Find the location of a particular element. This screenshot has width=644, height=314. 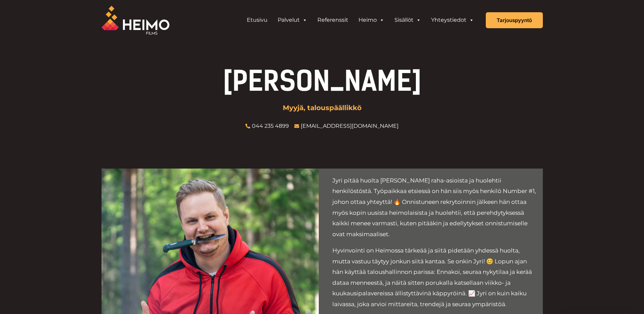

img: Heimo Filmsin logo is located at coordinates (135, 20).